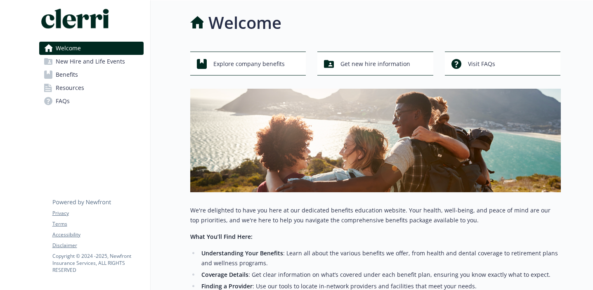 The image size is (593, 290). What do you see at coordinates (221, 236) in the screenshot?
I see `strong: What You’ll Find Here:` at bounding box center [221, 236].